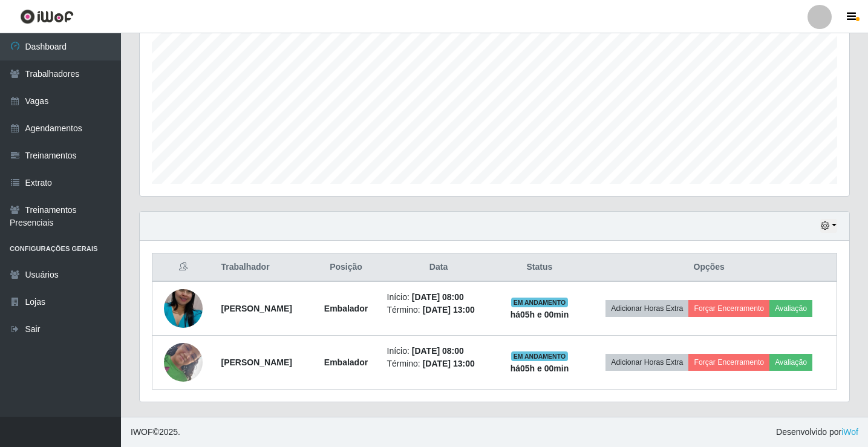 This screenshot has height=447, width=868. Describe the element at coordinates (183, 308) in the screenshot. I see `img: 1757258181078.jpeg` at that location.